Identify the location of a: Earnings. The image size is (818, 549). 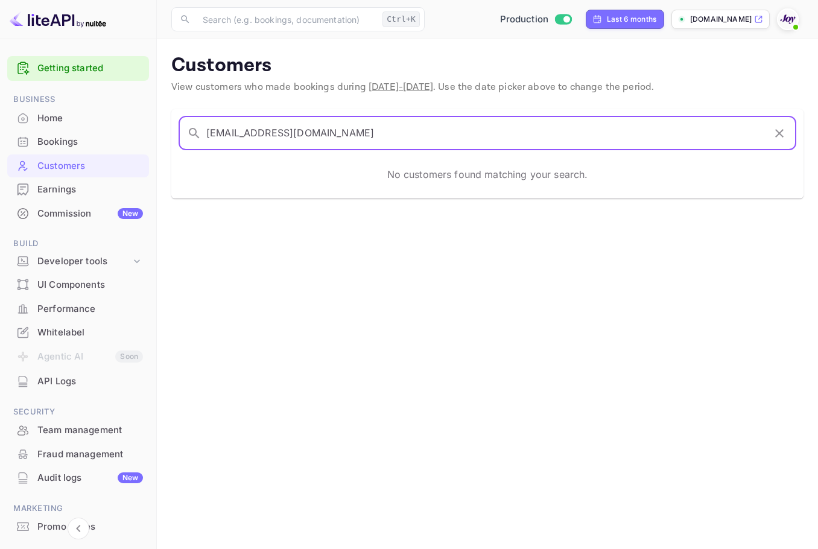
(78, 189).